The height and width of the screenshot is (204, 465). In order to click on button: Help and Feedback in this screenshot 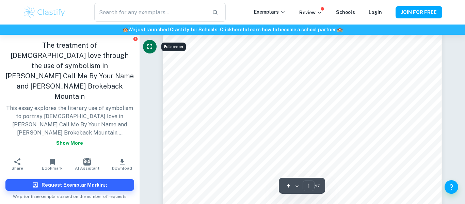, I will do `click(452, 187)`.